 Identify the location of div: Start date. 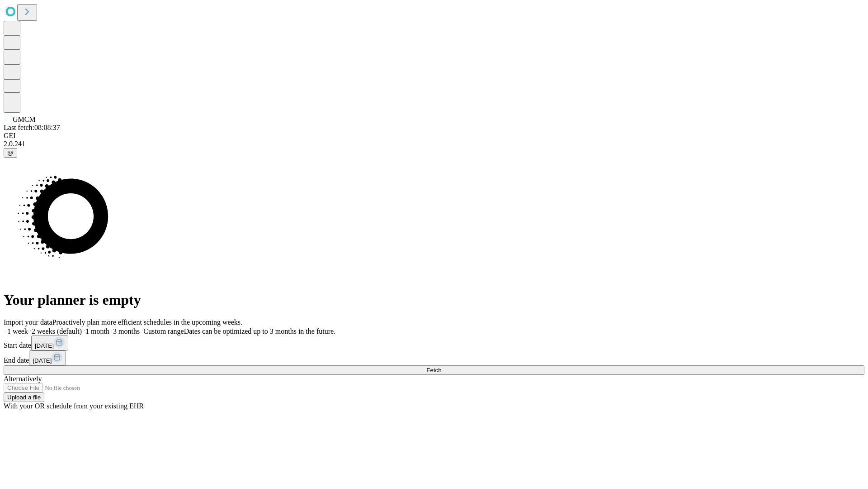
(434, 342).